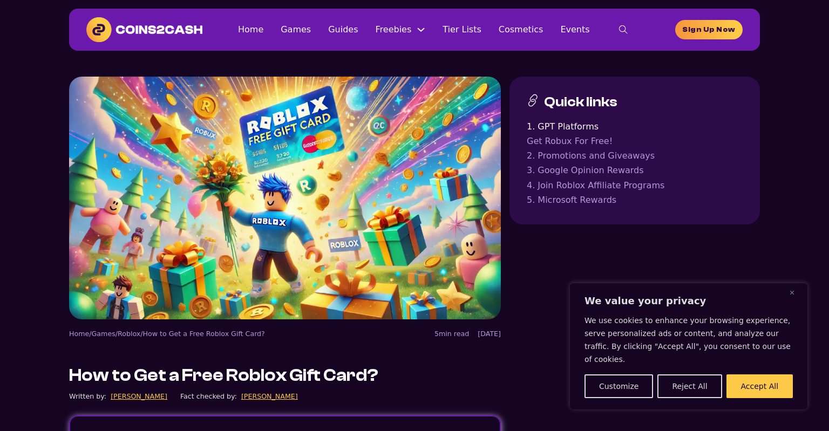  Describe the element at coordinates (624, 30) in the screenshot. I see `button: toggle search` at that location.